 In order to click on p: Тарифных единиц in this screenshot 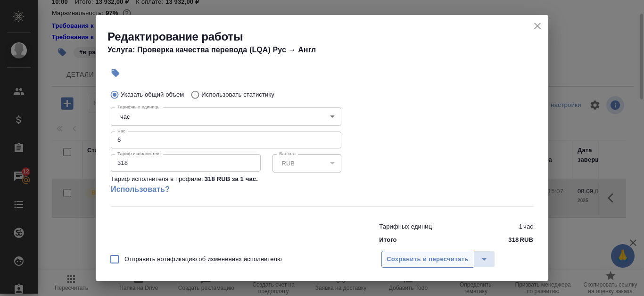, I will do `click(406, 227)`.